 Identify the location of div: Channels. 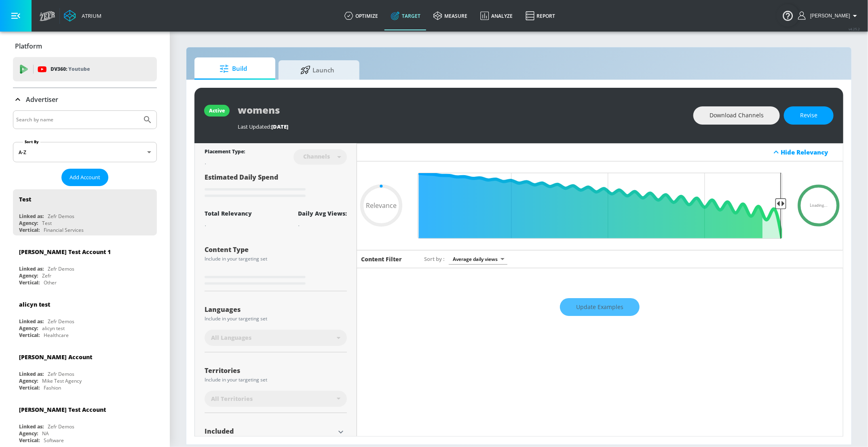
(316, 156).